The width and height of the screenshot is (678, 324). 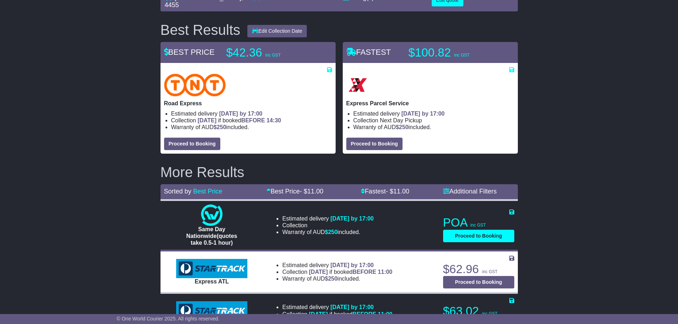 I want to click on span: 14:30, so click(x=274, y=120).